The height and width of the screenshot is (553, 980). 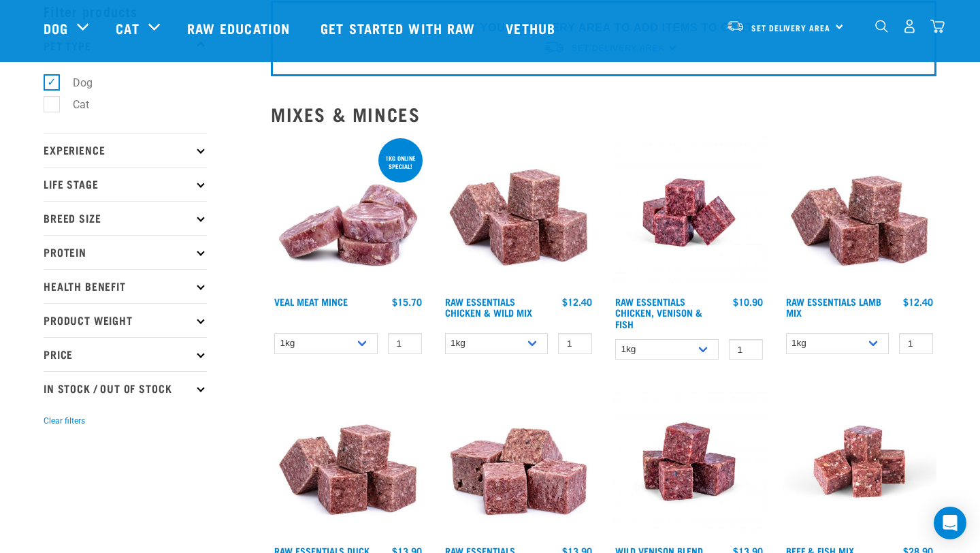 What do you see at coordinates (834, 307) in the screenshot?
I see `a: Raw Essentials Lamb Mix` at bounding box center [834, 307].